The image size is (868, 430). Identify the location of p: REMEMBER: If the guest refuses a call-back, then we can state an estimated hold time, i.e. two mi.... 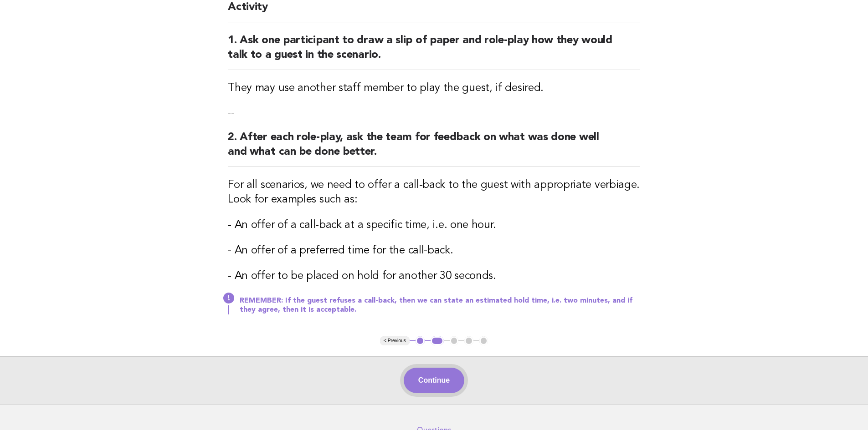
(440, 305).